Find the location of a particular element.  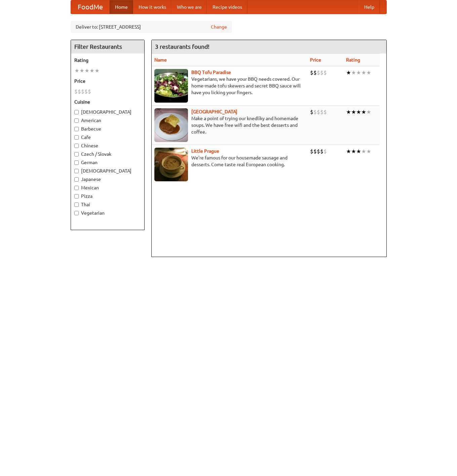

h5: Rating is located at coordinates (107, 60).